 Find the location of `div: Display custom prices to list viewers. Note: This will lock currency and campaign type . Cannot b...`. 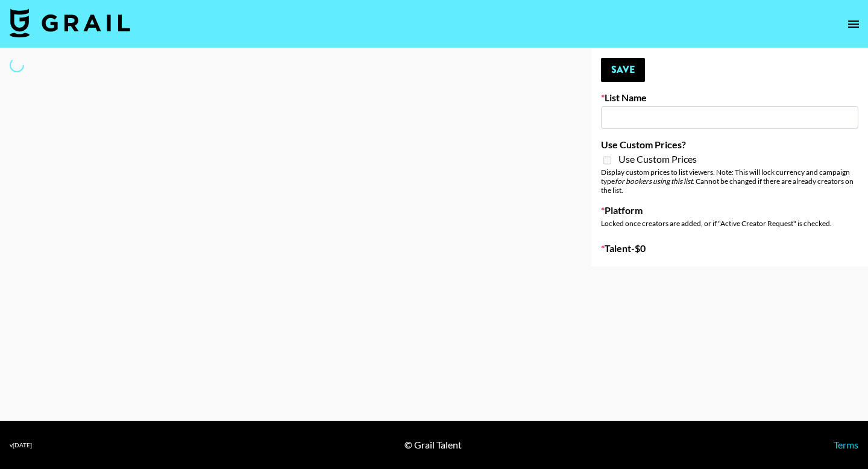

div: Display custom prices to list viewers. Note: This will lock currency and campaign type . Cannot b... is located at coordinates (730, 181).